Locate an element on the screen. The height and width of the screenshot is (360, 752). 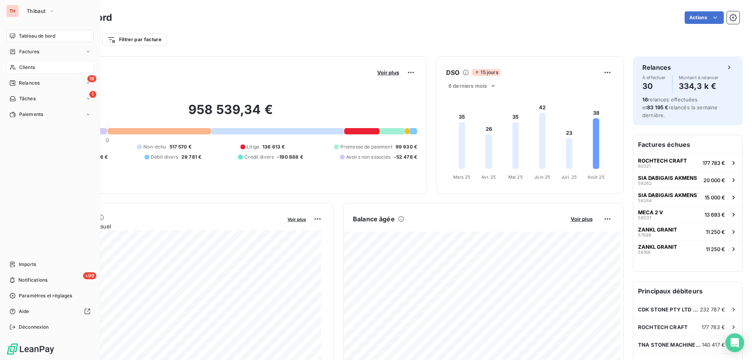
span: +99 is located at coordinates (90, 276).